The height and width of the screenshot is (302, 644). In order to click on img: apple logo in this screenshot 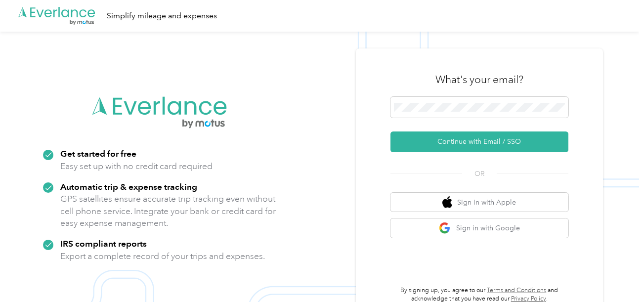, I will do `click(447, 202)`.